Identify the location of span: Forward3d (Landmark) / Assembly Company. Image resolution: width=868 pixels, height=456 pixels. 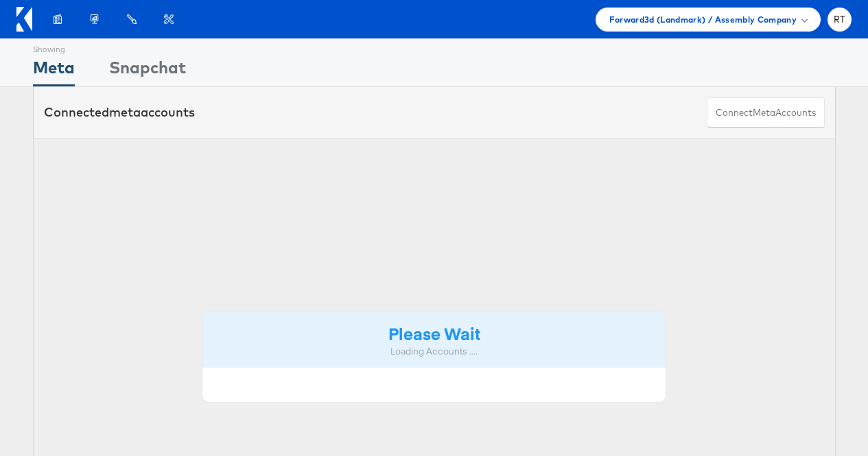
(703, 19).